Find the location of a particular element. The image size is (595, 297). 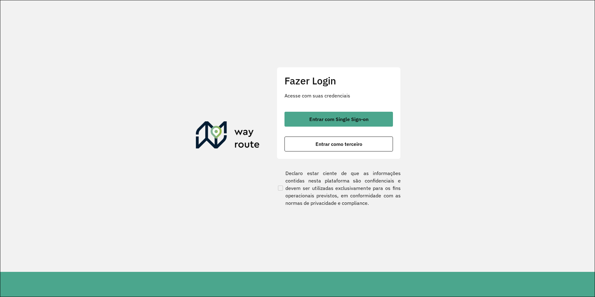

h2: Fazer Login is located at coordinates (339, 81).